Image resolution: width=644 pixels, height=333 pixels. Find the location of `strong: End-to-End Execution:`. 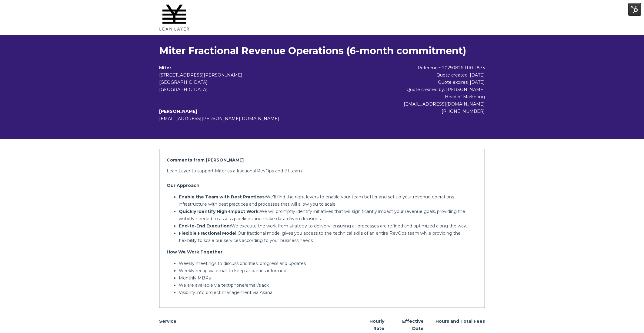

strong: End-to-End Execution: is located at coordinates (205, 226).